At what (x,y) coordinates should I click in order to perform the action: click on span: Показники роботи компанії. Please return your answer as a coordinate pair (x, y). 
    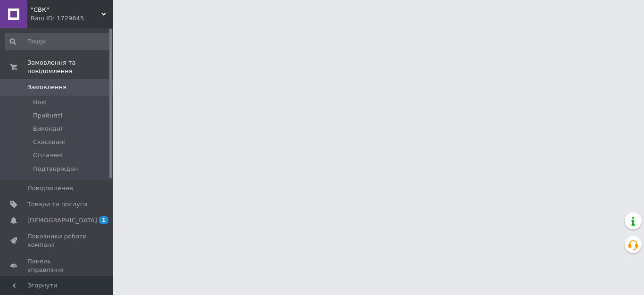
    Looking at the image, I should click on (57, 241).